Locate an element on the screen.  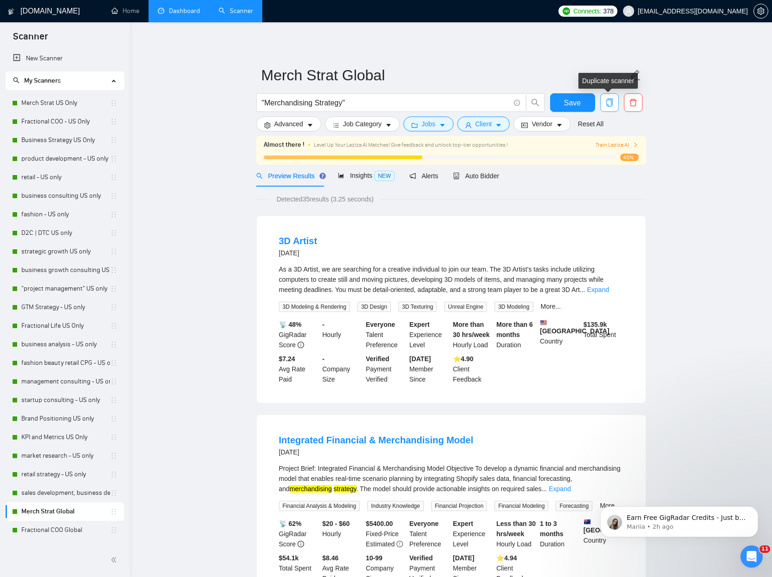
a: product development - US only is located at coordinates (65, 159).